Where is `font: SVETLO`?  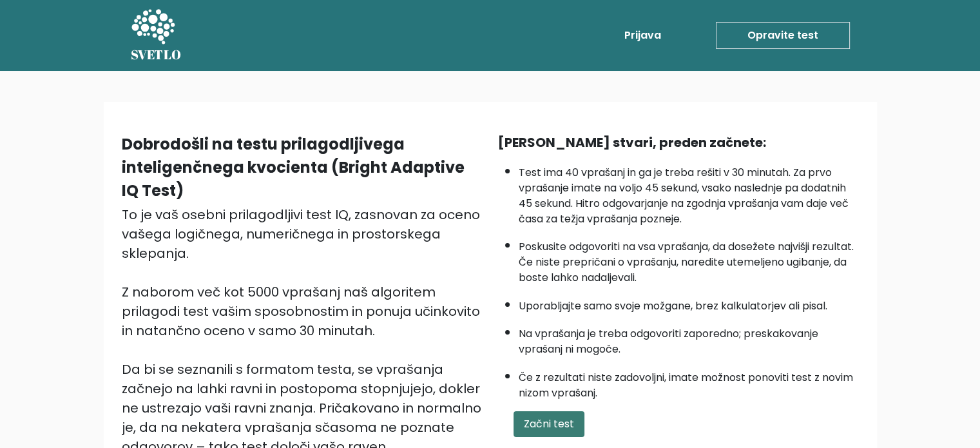
font: SVETLO is located at coordinates (156, 54).